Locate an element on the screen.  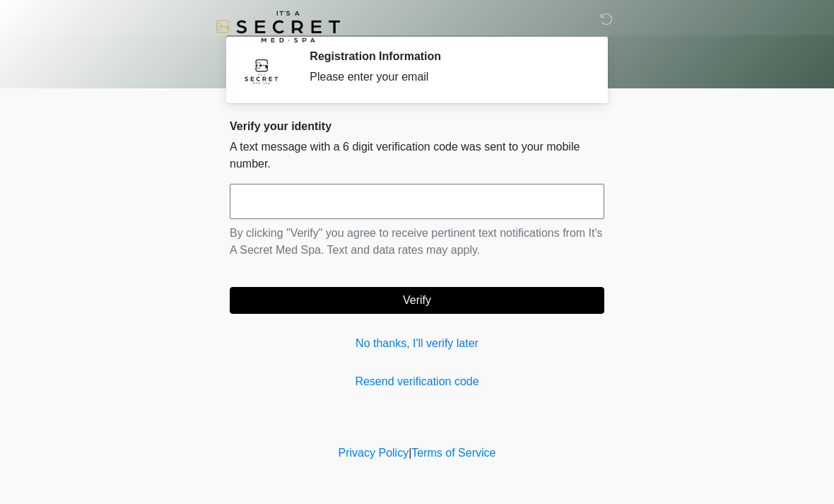
img: Agent Avatar is located at coordinates (262, 71).